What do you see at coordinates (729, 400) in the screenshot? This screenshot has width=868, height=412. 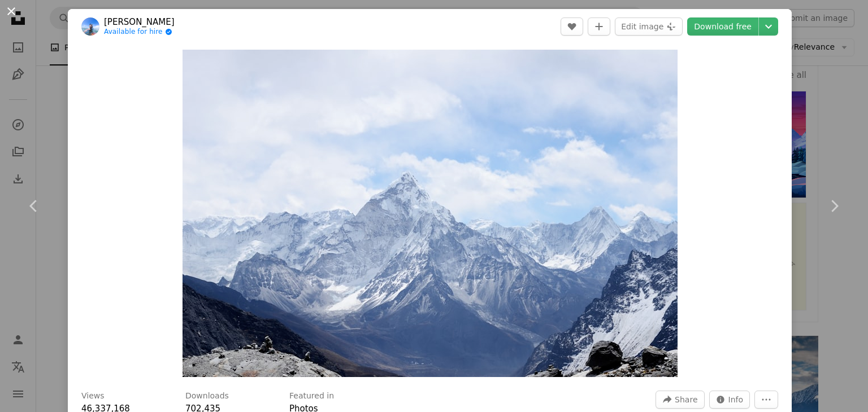 I see `button: Stats about this image` at bounding box center [729, 400].